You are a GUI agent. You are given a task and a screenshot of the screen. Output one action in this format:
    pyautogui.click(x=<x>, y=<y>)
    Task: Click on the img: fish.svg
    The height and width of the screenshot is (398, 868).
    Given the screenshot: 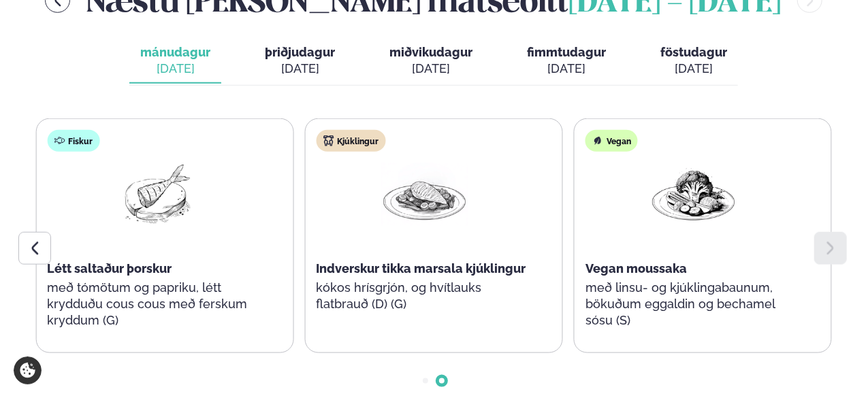 What is the action you would take?
    pyautogui.click(x=59, y=141)
    